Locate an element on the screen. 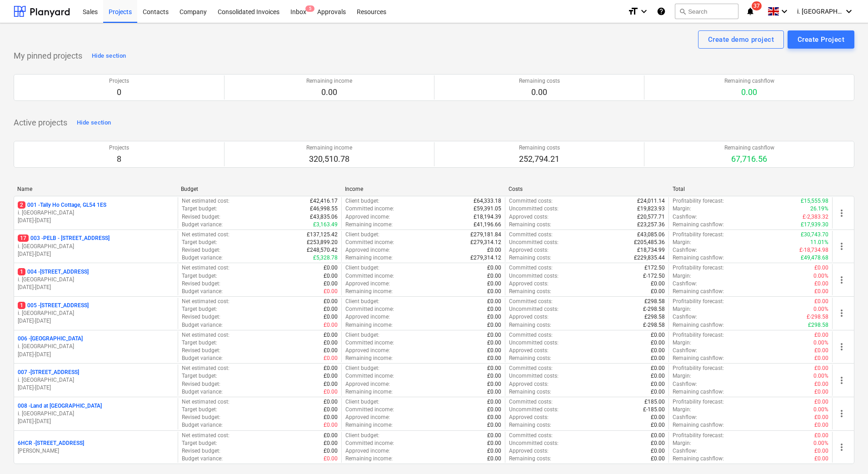  p: £43,085.06 is located at coordinates (651, 235).